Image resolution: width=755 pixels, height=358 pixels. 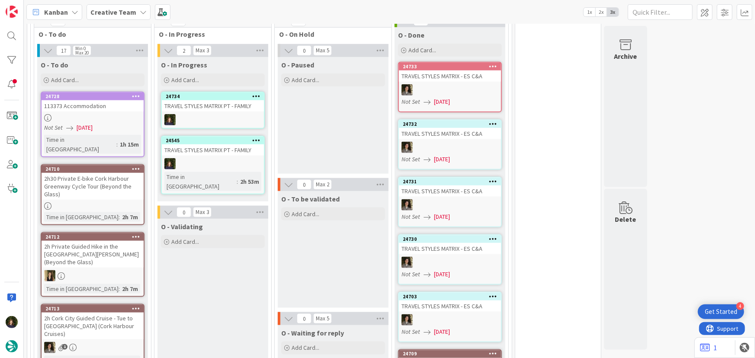 I want to click on div: TRAVEL STYLES MATRIX PT - FAMILY, so click(x=213, y=150).